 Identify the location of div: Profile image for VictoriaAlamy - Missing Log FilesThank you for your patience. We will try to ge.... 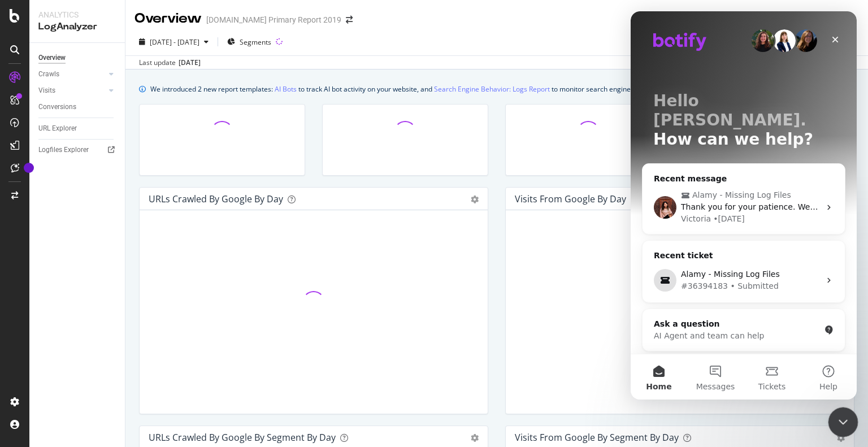
(113, 196).